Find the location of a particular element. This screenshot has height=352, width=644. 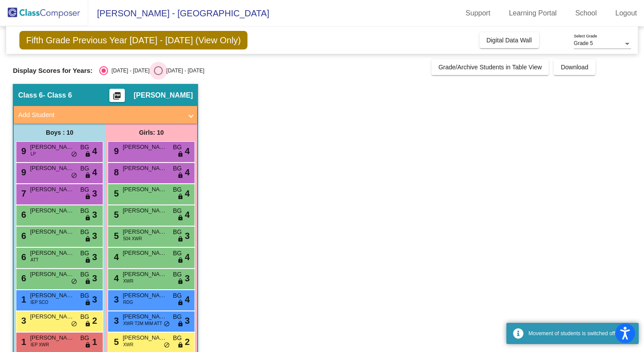

span: RDG is located at coordinates (128, 302).